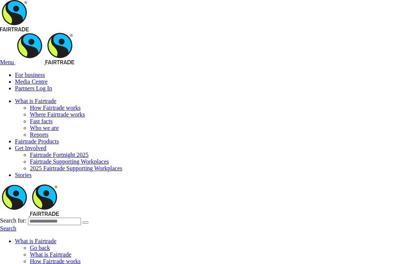  Describe the element at coordinates (34, 88) in the screenshot. I see `a: Partners Log In` at that location.